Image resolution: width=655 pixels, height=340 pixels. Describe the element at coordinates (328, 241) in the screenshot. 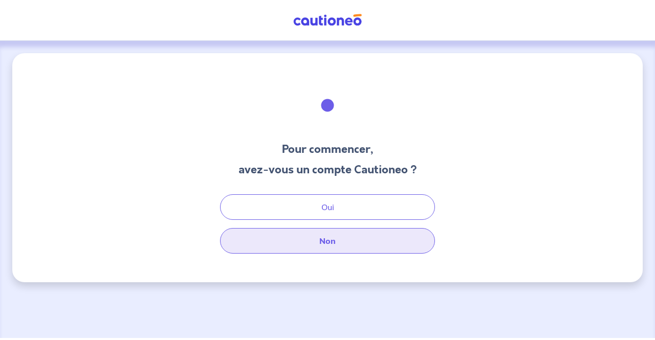

I see `button: Non` at that location.